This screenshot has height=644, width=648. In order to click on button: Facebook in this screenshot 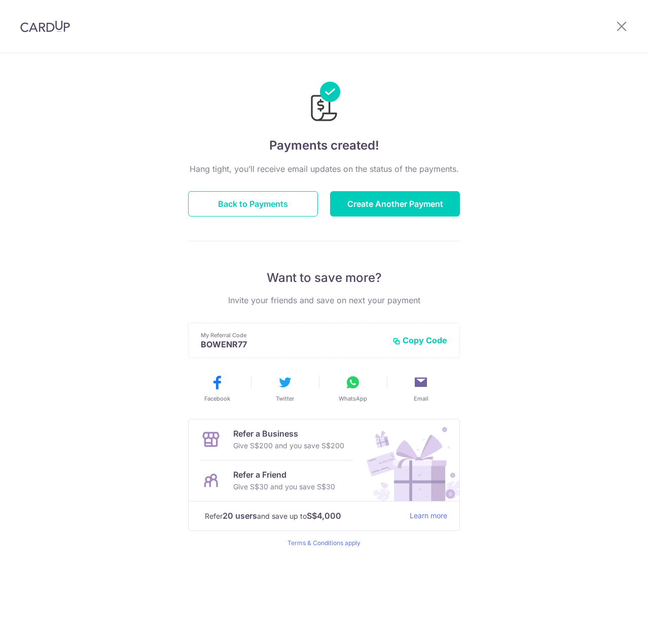, I will do `click(217, 389)`.